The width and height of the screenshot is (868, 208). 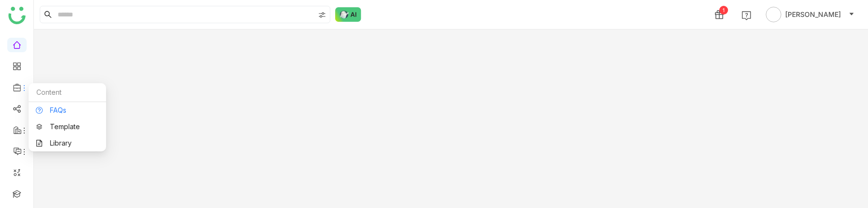 What do you see at coordinates (67, 143) in the screenshot?
I see `a: Library` at bounding box center [67, 143].